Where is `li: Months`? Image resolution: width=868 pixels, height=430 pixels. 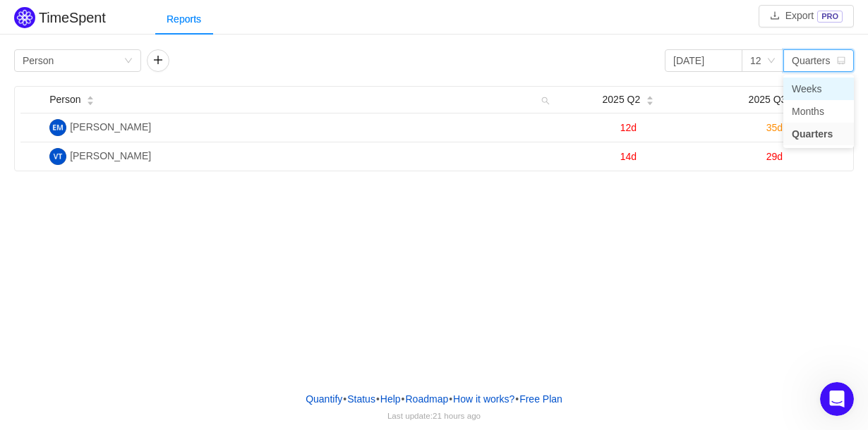 li: Months is located at coordinates (819, 111).